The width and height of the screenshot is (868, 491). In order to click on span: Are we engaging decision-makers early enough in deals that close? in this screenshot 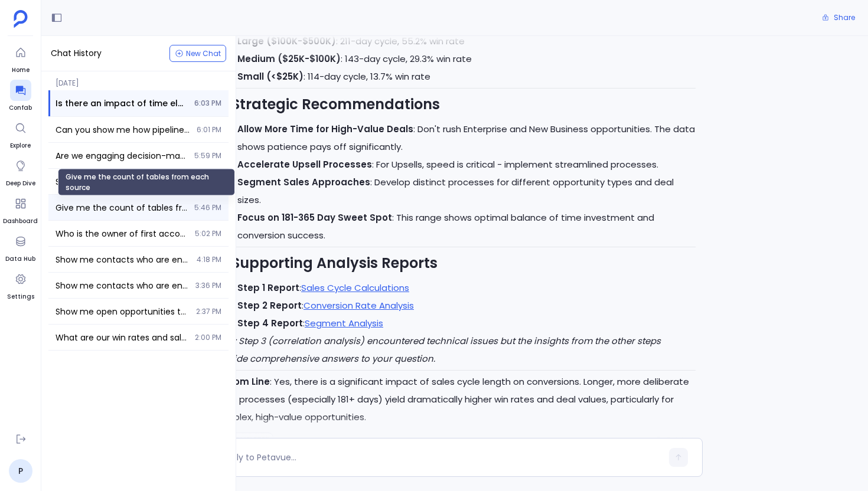, I will do `click(121, 155)`.